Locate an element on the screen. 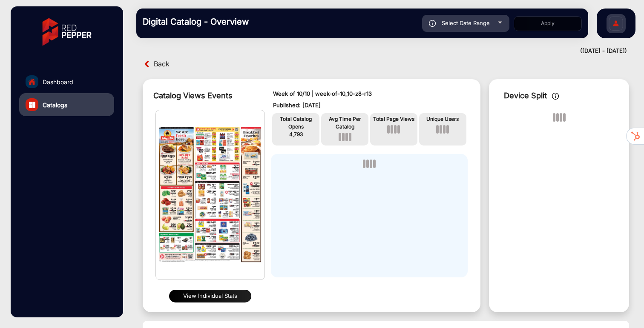 The image size is (644, 328). span: Device Split is located at coordinates (525, 96).